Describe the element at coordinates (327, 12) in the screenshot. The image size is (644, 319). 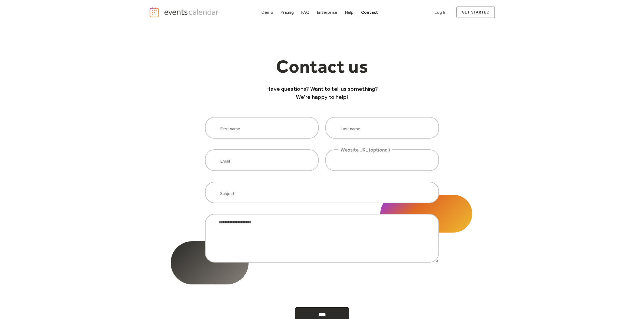
I see `div: Enterprise` at that location.